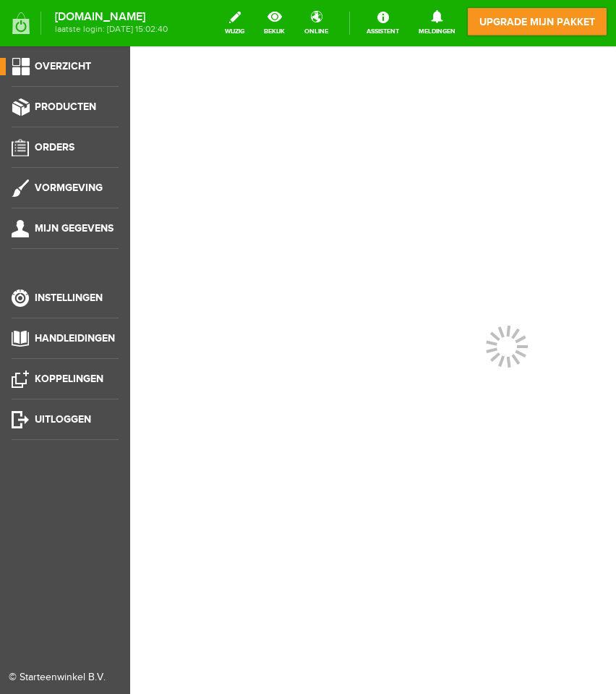 This screenshot has height=694, width=616. I want to click on a: online, so click(316, 23).